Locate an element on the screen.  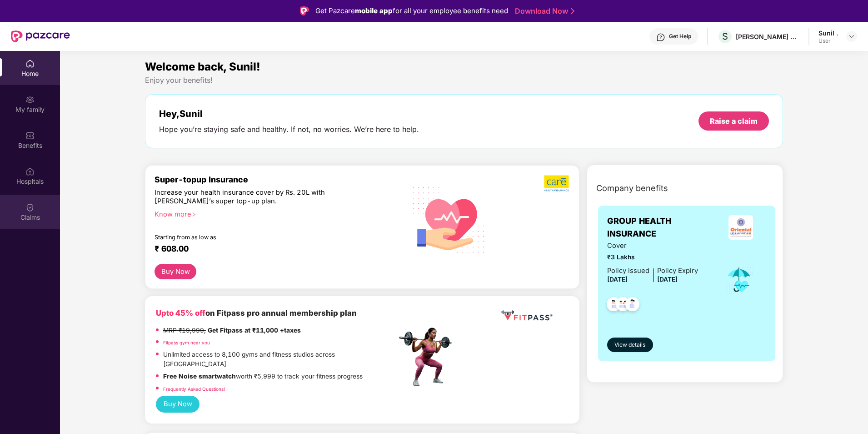
span: View details is located at coordinates (630, 345).